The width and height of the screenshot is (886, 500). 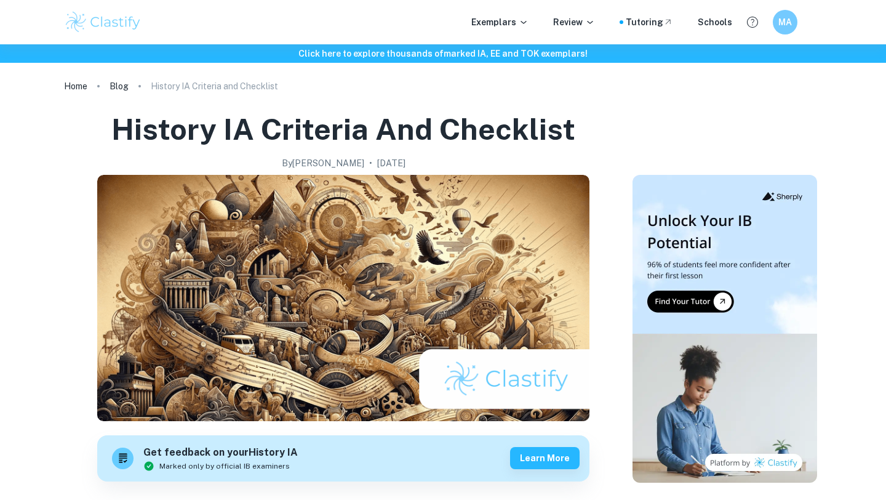 What do you see at coordinates (574, 22) in the screenshot?
I see `p: Review` at bounding box center [574, 22].